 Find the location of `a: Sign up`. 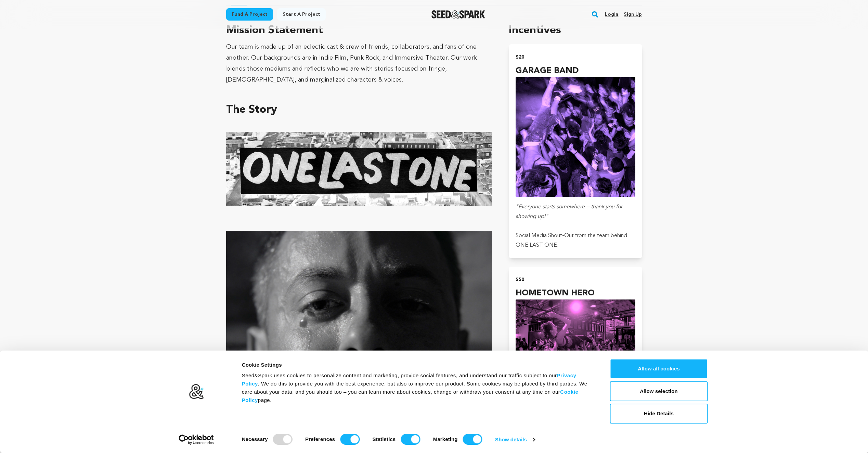

a: Sign up is located at coordinates (633, 14).